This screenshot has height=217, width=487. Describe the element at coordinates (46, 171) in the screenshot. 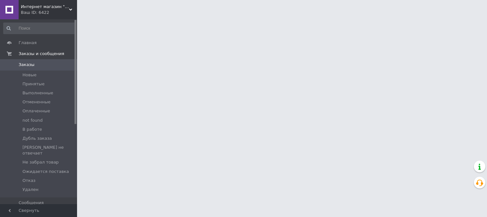

I see `span: Ожидается поставка` at that location.